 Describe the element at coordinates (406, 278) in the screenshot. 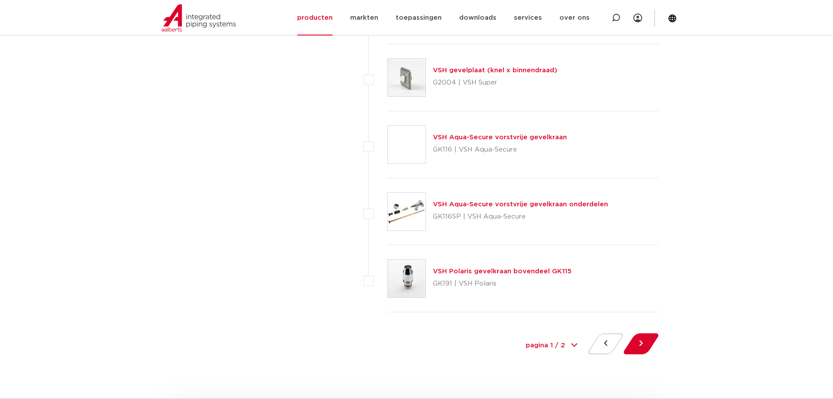

I see `img: Thumbnail for VSH Polaris gevelkraan bovendeel GK115` at that location.